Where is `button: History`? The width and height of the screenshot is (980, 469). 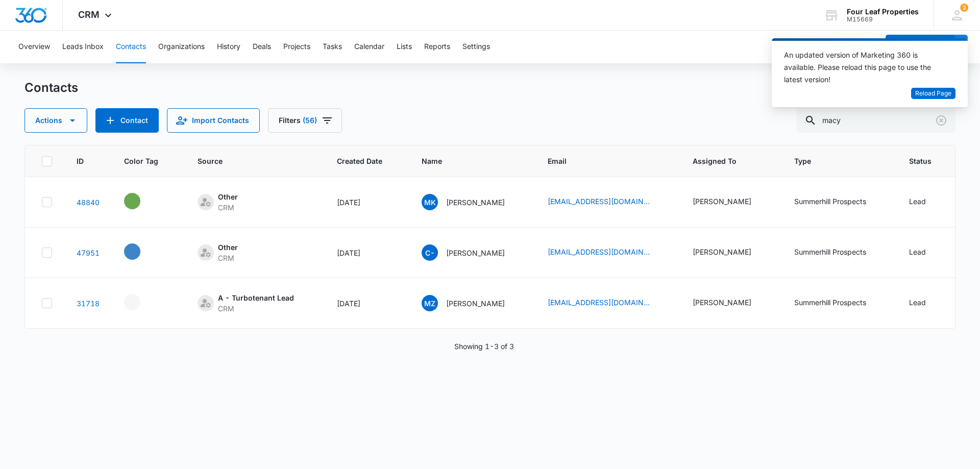
button: History is located at coordinates (229, 47).